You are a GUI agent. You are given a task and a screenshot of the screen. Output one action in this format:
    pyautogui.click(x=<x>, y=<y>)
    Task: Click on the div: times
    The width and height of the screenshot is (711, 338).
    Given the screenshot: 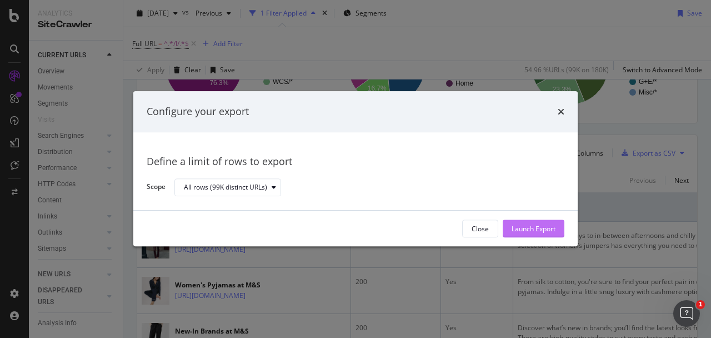 What is the action you would take?
    pyautogui.click(x=561, y=112)
    